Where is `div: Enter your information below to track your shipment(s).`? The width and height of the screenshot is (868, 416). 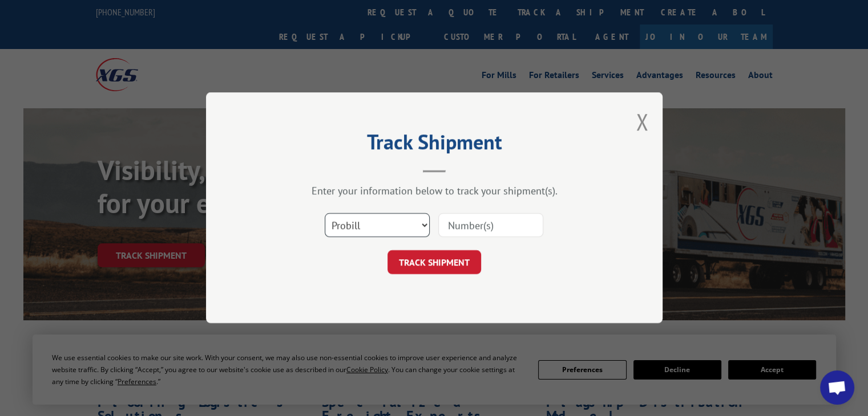
div: Enter your information below to track your shipment(s). is located at coordinates (434, 191).